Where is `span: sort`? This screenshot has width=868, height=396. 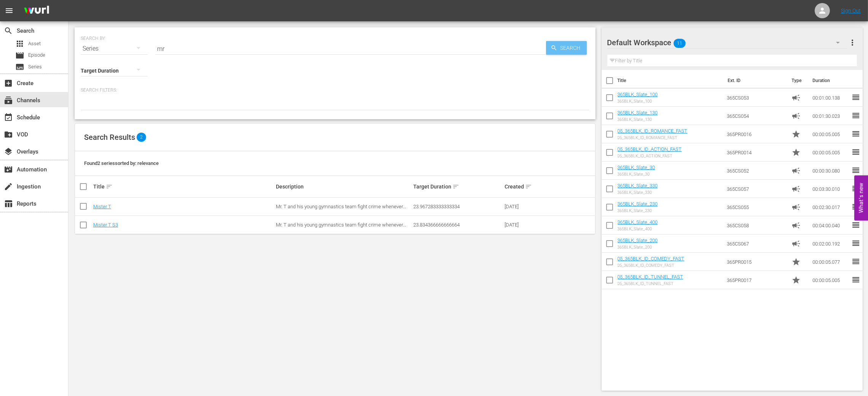
span: sort is located at coordinates (456, 186).